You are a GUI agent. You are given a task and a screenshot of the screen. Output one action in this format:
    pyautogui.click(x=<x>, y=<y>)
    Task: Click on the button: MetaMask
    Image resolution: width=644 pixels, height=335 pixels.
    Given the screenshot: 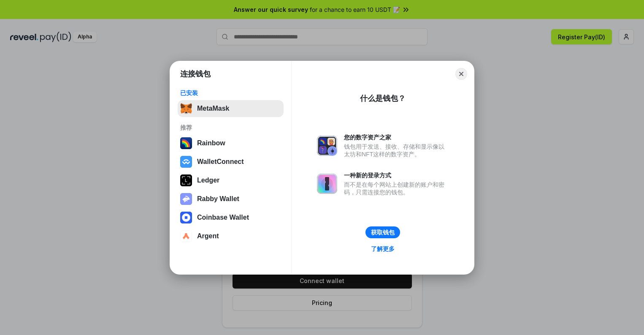 What is the action you would take?
    pyautogui.click(x=231, y=109)
    